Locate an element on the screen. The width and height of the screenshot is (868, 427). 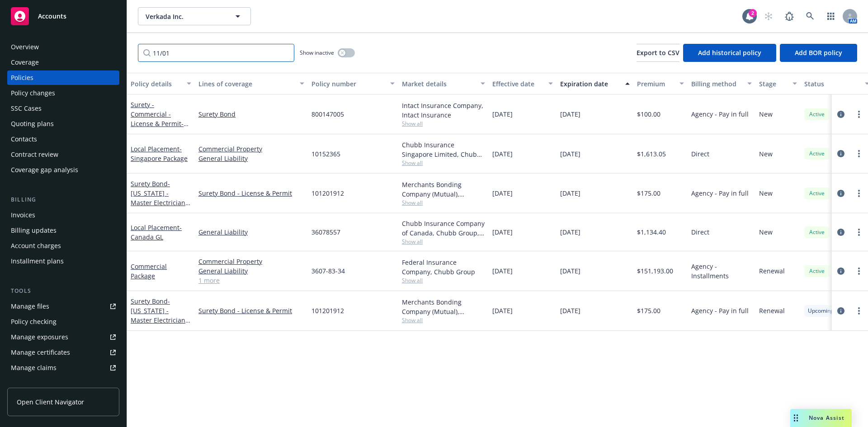
div: Invoices is located at coordinates (23, 215).